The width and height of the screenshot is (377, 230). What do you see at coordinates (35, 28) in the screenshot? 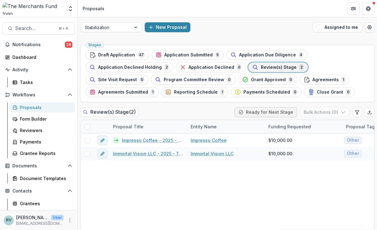
I see `span: Search...` at bounding box center [35, 28].